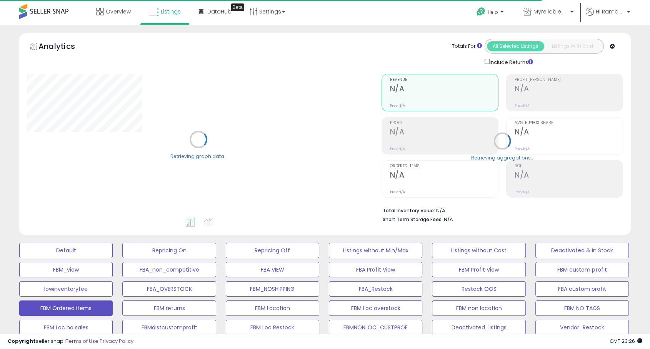  What do you see at coordinates (219, 12) in the screenshot?
I see `span: DataHub` at bounding box center [219, 12].